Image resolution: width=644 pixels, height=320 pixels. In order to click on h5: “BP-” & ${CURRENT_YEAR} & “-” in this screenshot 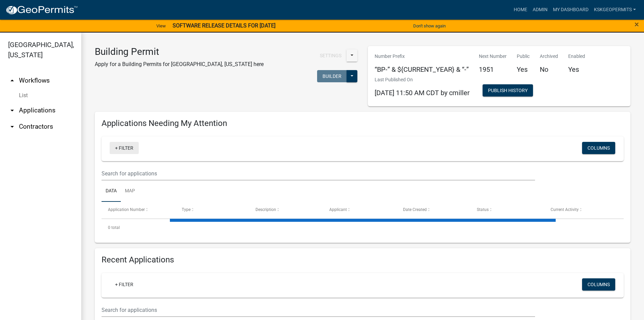, I will do `click(422, 69)`.